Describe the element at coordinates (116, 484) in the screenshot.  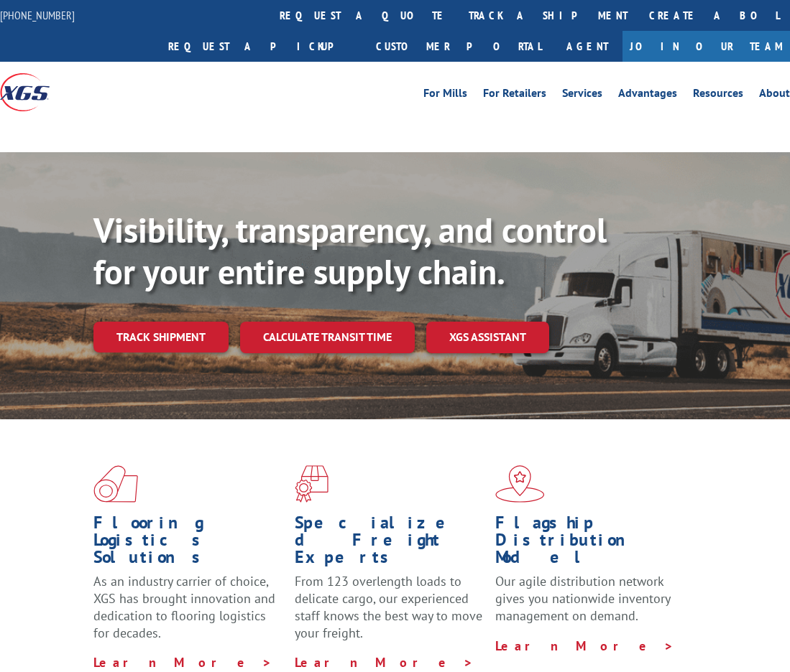
I see `img: xgs-icon-total-supply-chain-intelligence-red` at that location.